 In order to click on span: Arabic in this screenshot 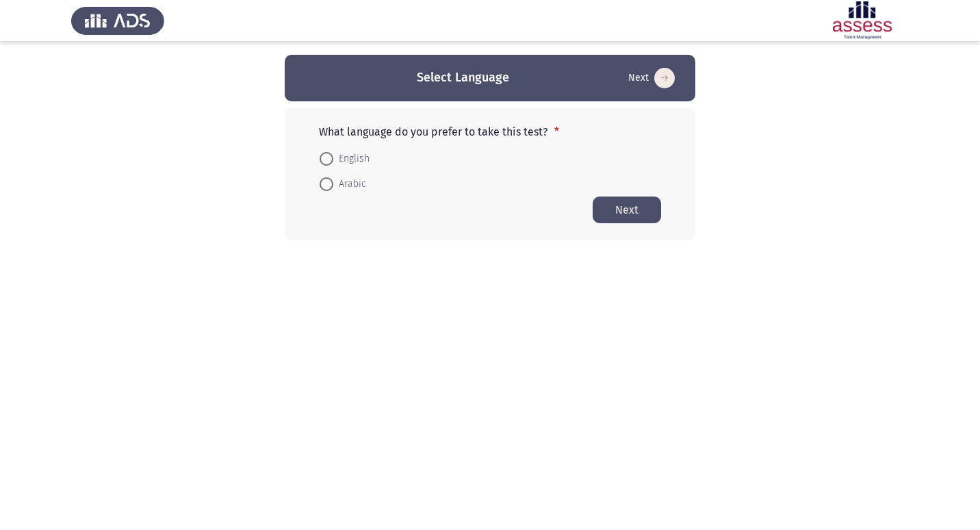, I will do `click(350, 184)`.